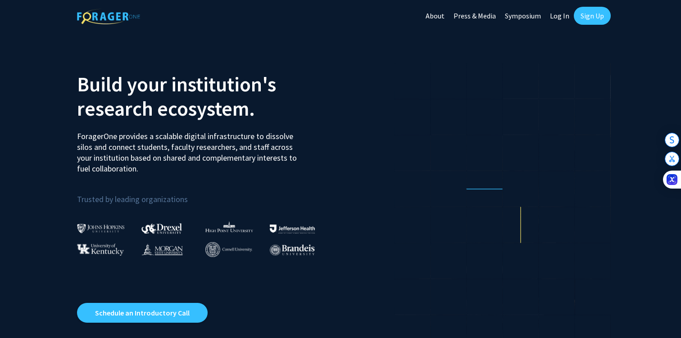  Describe the element at coordinates (292, 229) in the screenshot. I see `img: Thomas Jefferson University` at that location.